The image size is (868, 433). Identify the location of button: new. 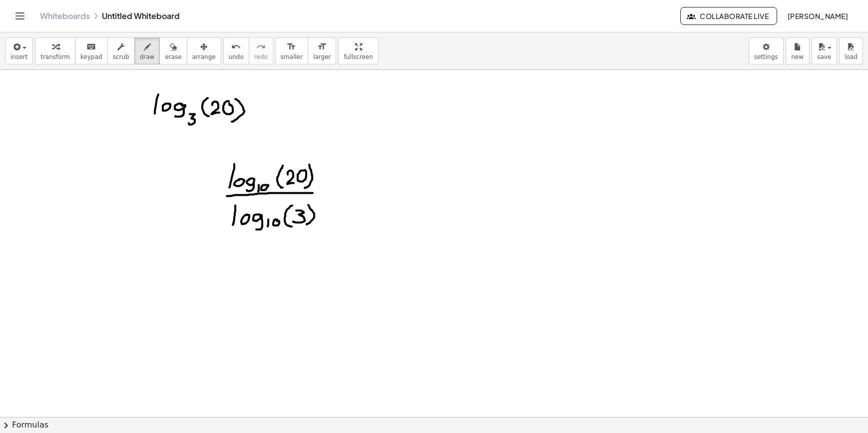
(798, 51).